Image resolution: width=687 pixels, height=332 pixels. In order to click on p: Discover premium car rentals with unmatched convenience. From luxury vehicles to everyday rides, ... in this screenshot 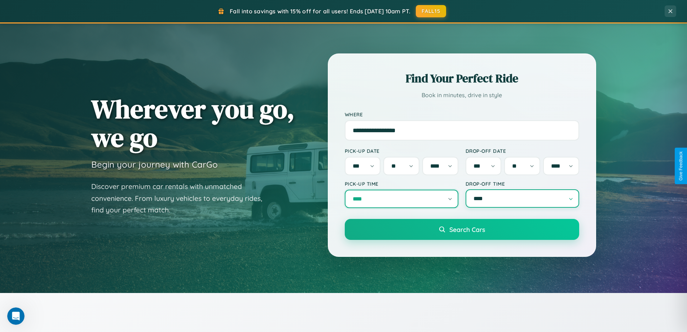, I will do `click(181, 198)`.